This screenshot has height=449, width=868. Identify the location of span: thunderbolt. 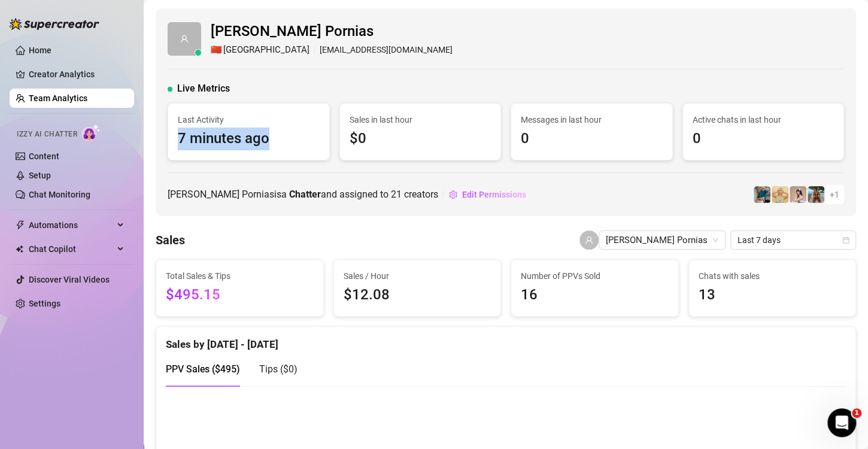
(20, 225).